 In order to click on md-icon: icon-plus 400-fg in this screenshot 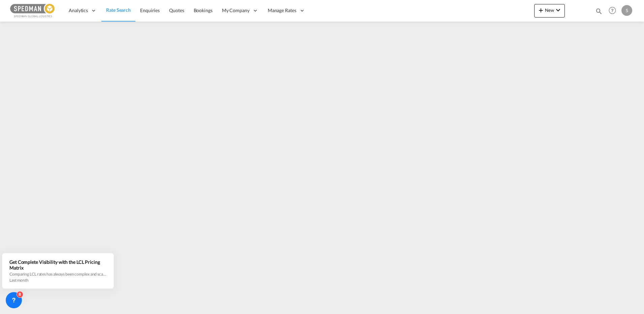, I will do `click(541, 10)`.